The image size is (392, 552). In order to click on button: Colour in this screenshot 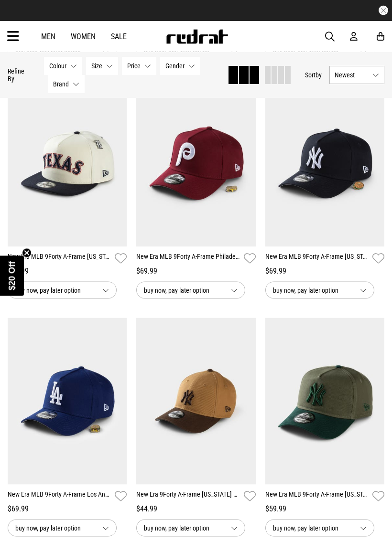, I will do `click(63, 66)`.